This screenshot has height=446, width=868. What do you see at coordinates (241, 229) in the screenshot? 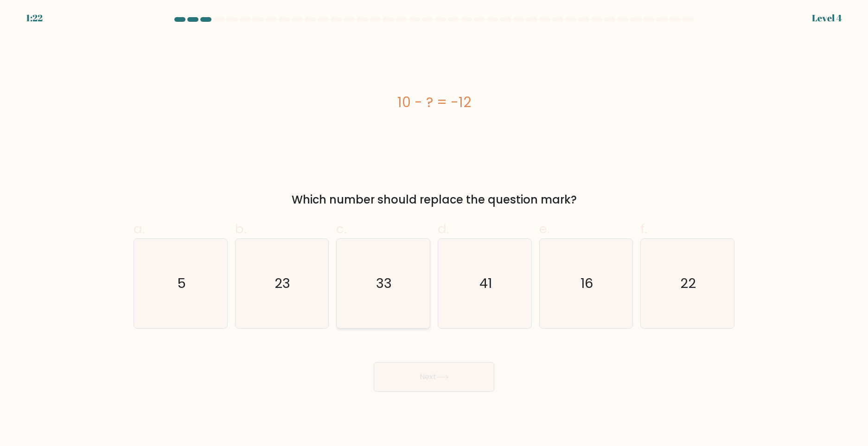
I see `span: b.` at bounding box center [241, 229].